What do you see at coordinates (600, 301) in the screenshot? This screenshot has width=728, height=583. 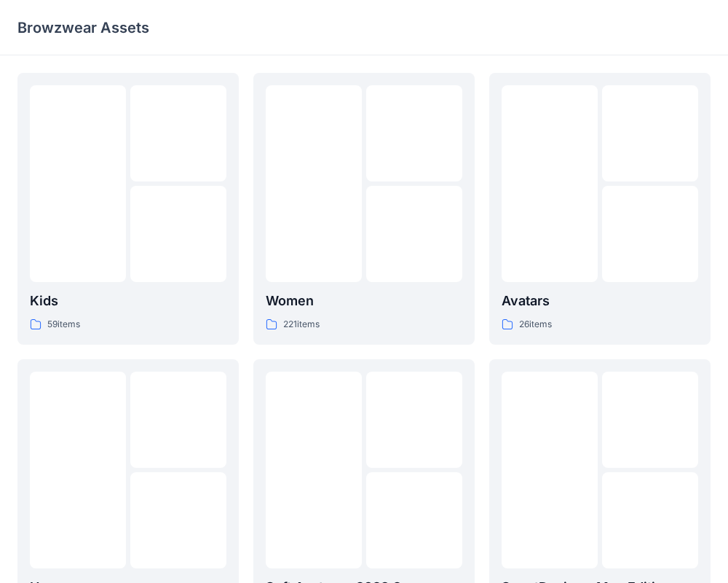 I see `p: Avatars` at bounding box center [600, 301].